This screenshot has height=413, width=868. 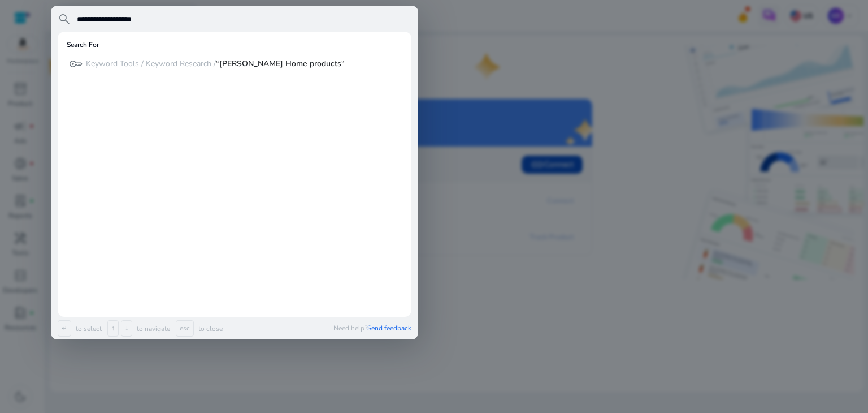 I want to click on span: key, so click(x=76, y=64).